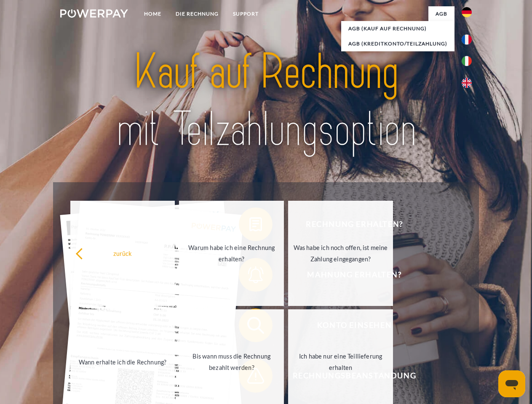  Describe the element at coordinates (197, 14) in the screenshot. I see `a: DIE RECHNUNG` at that location.